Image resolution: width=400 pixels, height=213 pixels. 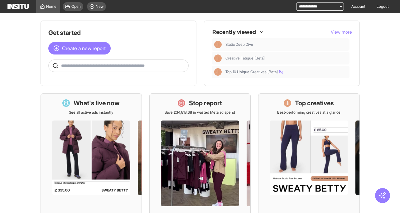 I want to click on p: Save £34,818.68 in wasted Meta ad spend, so click(x=200, y=113).